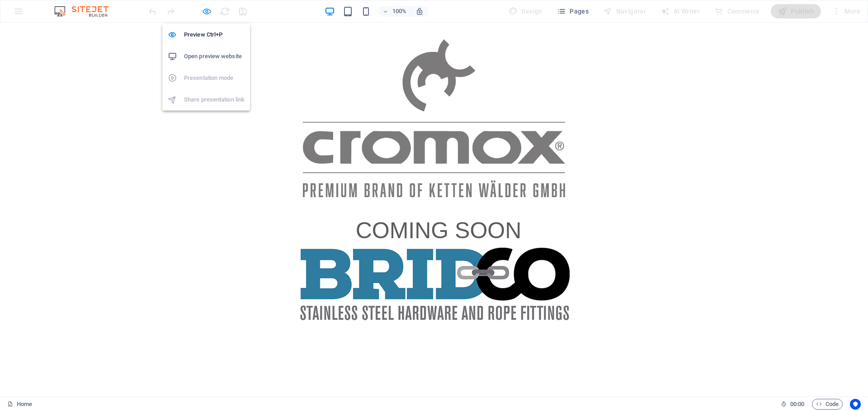 The width and height of the screenshot is (868, 411). Describe the element at coordinates (420, 12) in the screenshot. I see `i: On resize automatically adjust zoom level to fit chosen device.` at that location.